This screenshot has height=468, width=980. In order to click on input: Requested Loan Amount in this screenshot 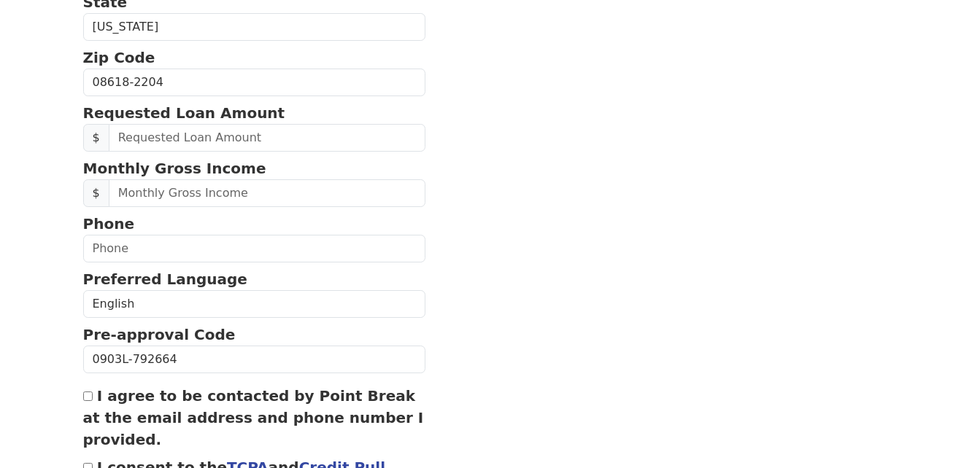, I will do `click(267, 138)`.